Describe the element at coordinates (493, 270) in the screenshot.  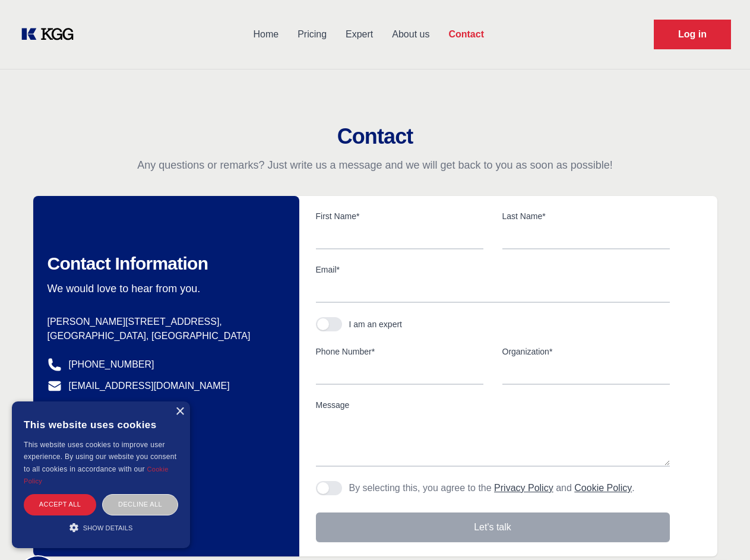
I see `label: Email*` at that location.